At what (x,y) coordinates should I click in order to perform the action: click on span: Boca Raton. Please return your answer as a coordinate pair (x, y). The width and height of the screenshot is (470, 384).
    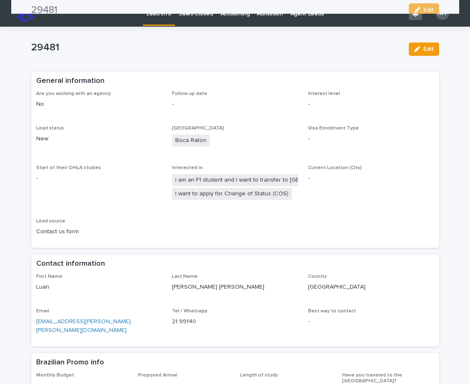
    Looking at the image, I should click on (191, 140).